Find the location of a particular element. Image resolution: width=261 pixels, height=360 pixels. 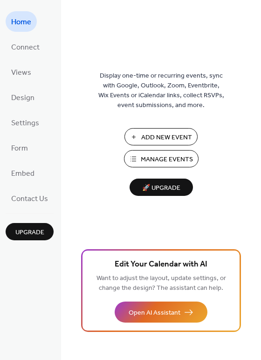

a: Home is located at coordinates (21, 21).